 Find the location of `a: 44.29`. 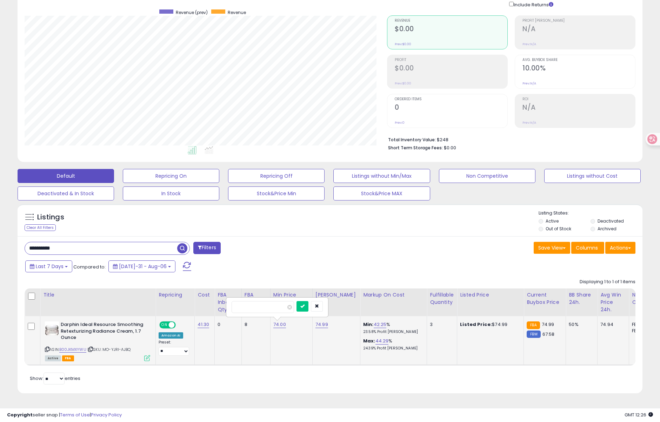

a: 44.29 is located at coordinates (382, 341).